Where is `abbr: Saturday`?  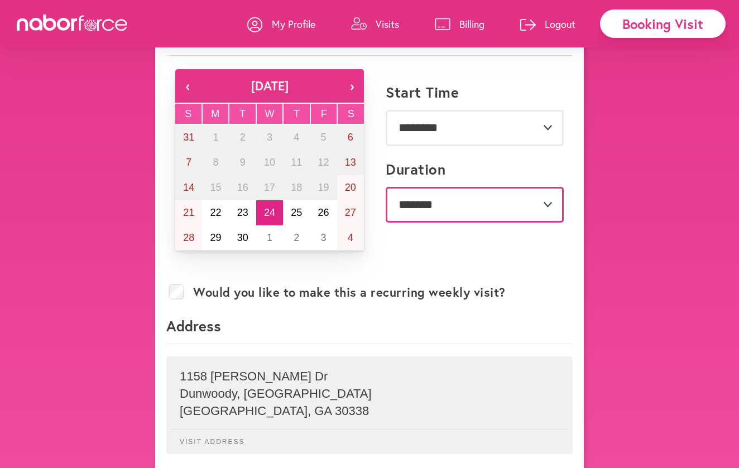
abbr: Saturday is located at coordinates (351, 114).